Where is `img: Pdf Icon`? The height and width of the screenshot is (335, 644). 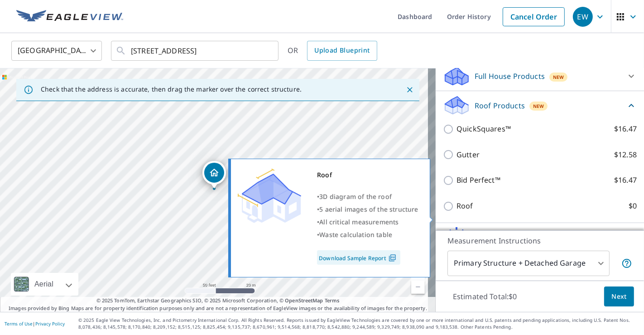
img: Pdf Icon is located at coordinates (392, 258).